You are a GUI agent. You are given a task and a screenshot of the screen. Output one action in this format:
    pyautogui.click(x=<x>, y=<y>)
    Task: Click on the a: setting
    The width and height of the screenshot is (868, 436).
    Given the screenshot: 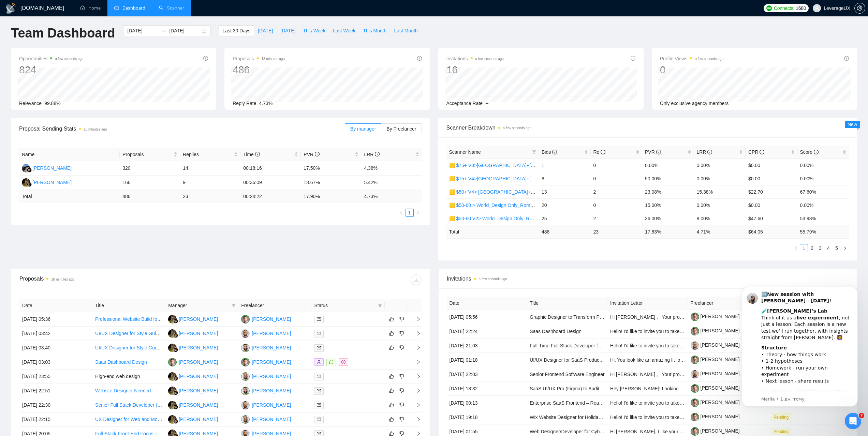 What is the action you would take?
    pyautogui.click(x=860, y=8)
    